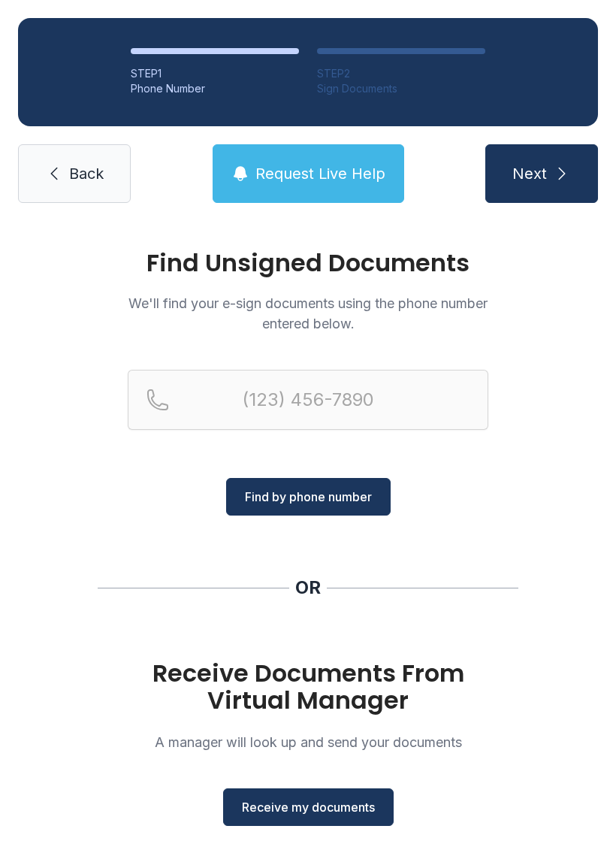  I want to click on h1: Receive Documents From Virtual Manager, so click(308, 686).